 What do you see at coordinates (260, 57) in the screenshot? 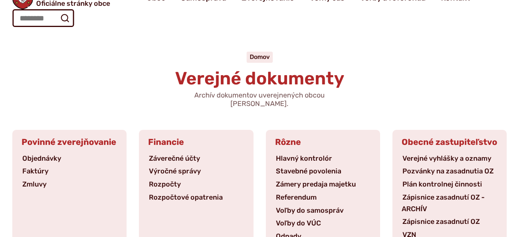
I see `a: Domov` at bounding box center [260, 57].